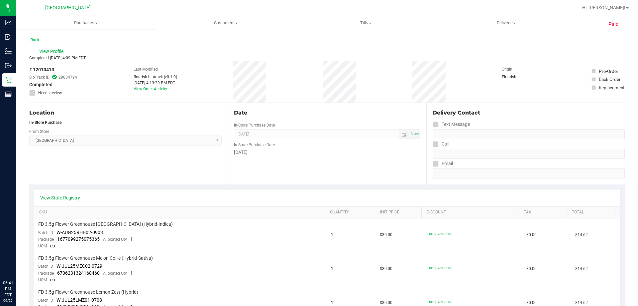 This screenshot has height=306, width=638. What do you see at coordinates (609, 71) in the screenshot?
I see `div: Pre-Order` at bounding box center [609, 71].